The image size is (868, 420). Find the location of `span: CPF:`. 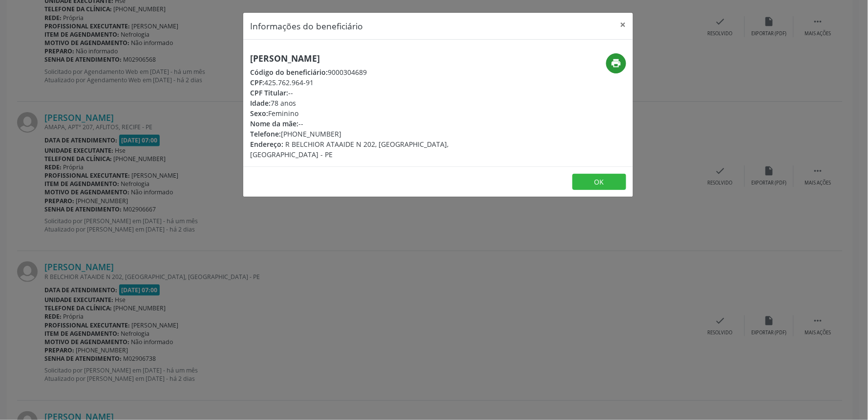

span: CPF: is located at coordinates (257, 82).